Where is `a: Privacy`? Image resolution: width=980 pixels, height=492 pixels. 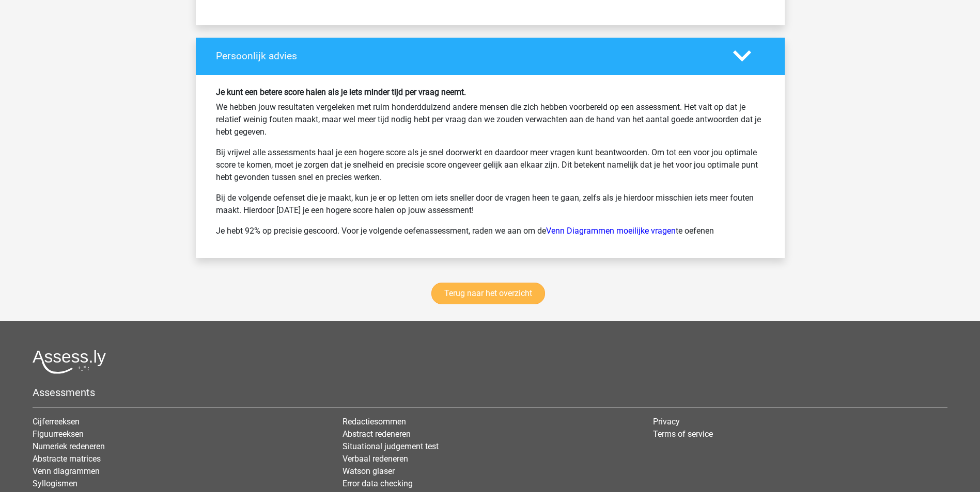 a: Privacy is located at coordinates (666, 421).